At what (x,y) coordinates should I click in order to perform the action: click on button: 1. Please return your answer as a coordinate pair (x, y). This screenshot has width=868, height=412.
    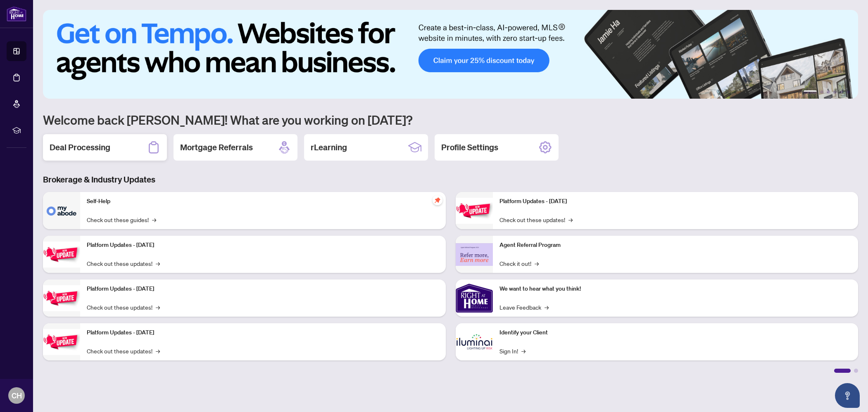
    Looking at the image, I should click on (810, 92).